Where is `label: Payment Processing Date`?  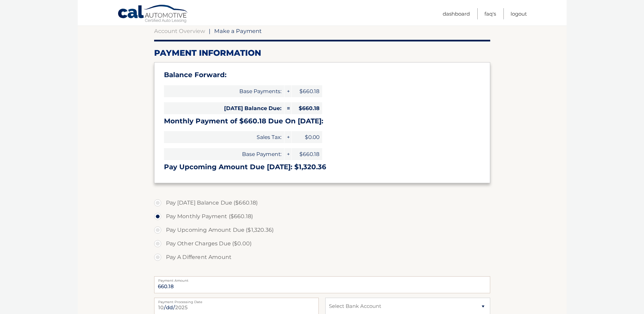
label: Payment Processing Date is located at coordinates (236, 300).